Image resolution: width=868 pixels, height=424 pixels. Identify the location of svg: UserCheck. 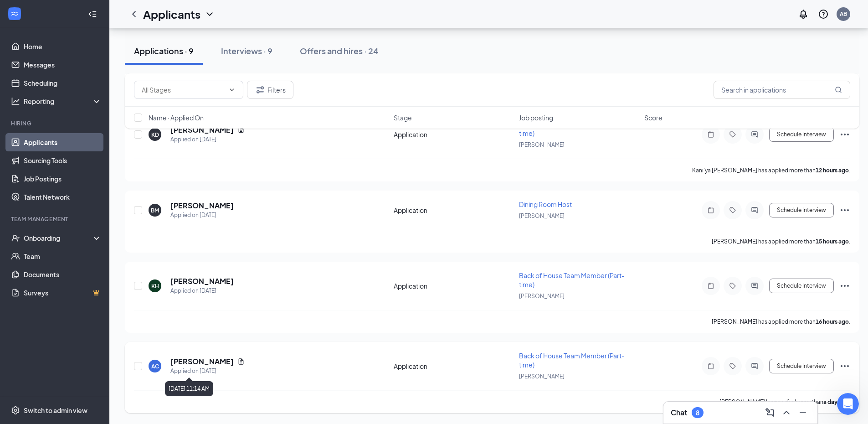
(16, 238).